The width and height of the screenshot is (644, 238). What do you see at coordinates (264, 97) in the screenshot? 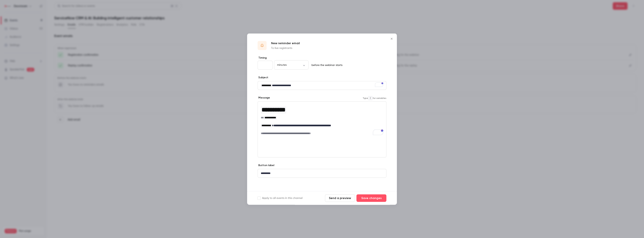
I see `label: Message` at bounding box center [264, 97].